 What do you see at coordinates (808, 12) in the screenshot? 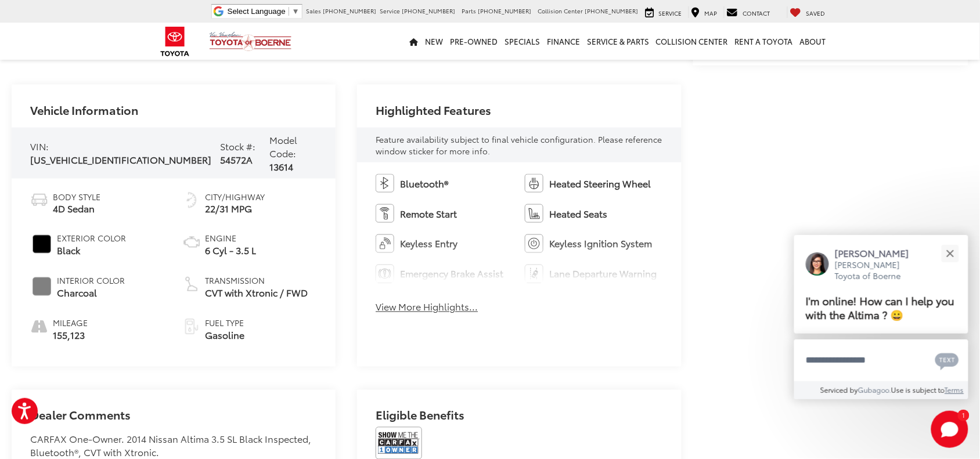
I see `a: My Saved Vehicles` at bounding box center [808, 12].